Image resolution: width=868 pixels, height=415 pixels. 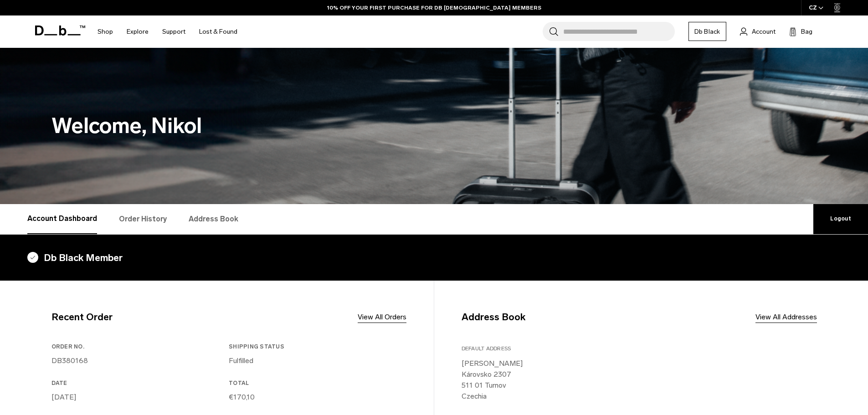 What do you see at coordinates (757, 32) in the screenshot?
I see `a: Account` at bounding box center [757, 32].